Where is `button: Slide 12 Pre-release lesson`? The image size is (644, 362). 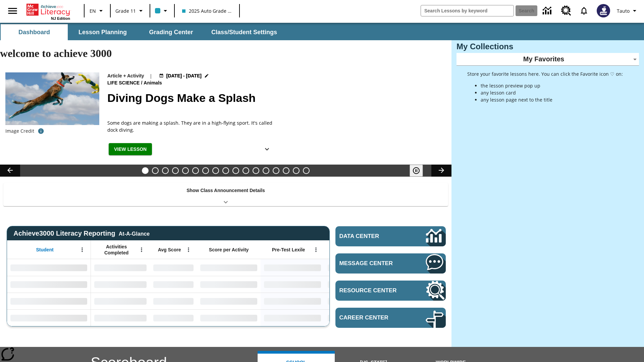 button: Slide 12 Pre-release lesson is located at coordinates (256, 170).